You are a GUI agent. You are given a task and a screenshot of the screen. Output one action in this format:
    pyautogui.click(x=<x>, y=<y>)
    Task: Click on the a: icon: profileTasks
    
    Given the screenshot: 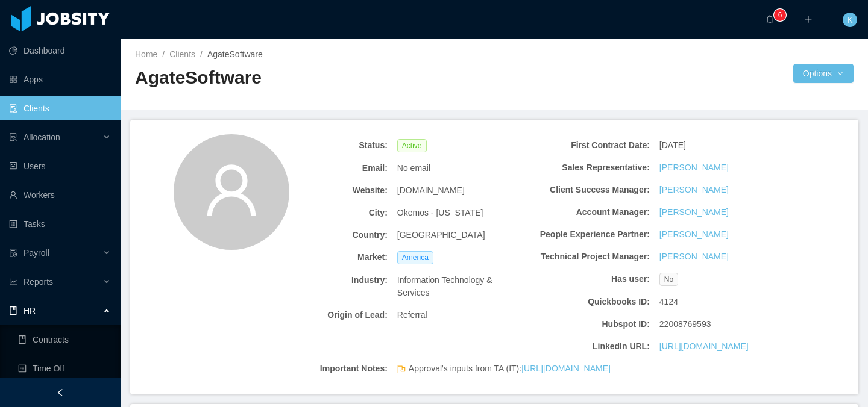 What is the action you would take?
    pyautogui.click(x=60, y=224)
    